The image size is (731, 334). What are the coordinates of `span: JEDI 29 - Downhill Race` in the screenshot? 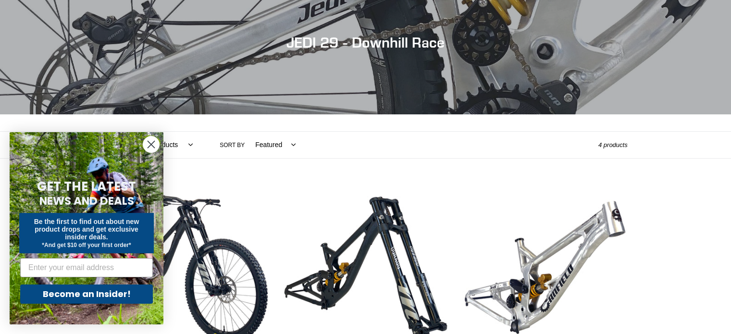 It's located at (365, 42).